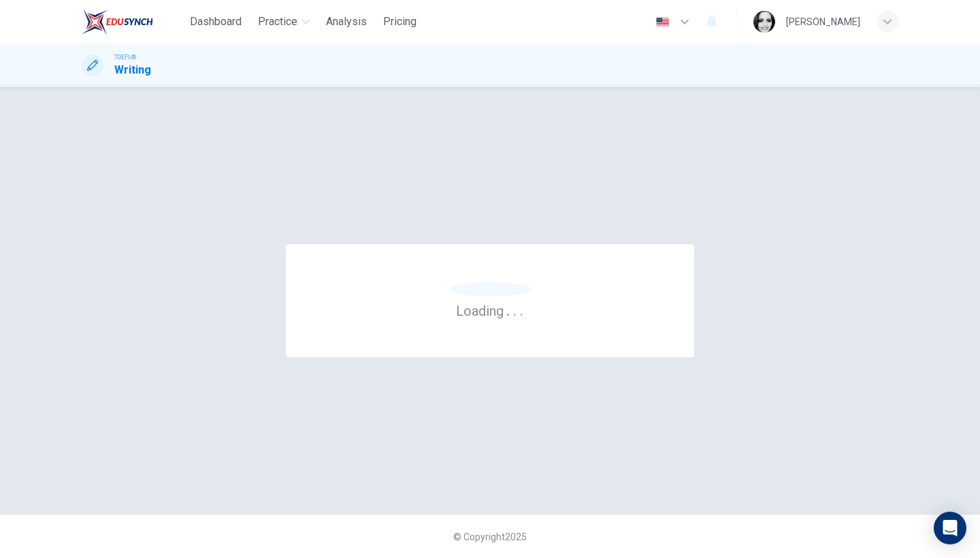  Describe the element at coordinates (216, 22) in the screenshot. I see `button: Dashboard` at that location.